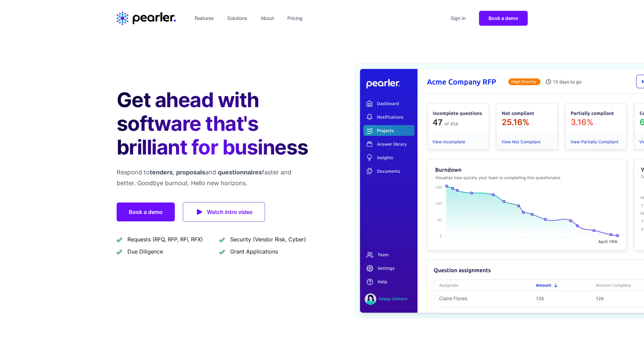 The image size is (644, 360). I want to click on span: Requests (RFQ, RFP, RFI, RFX), so click(165, 240).